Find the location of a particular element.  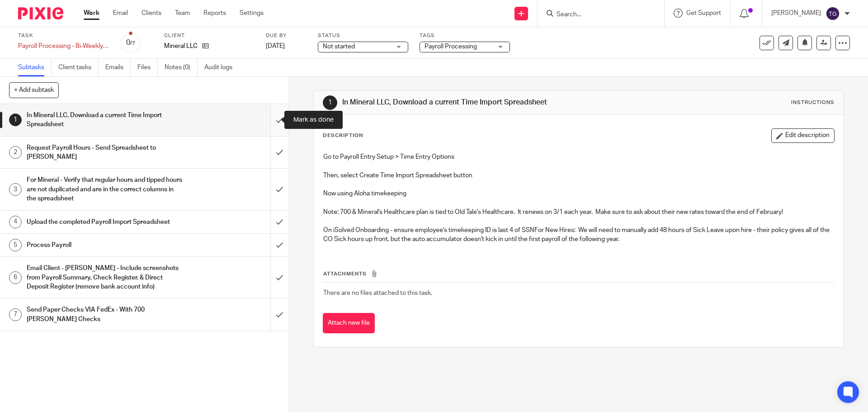

div: 2 is located at coordinates (15, 153).